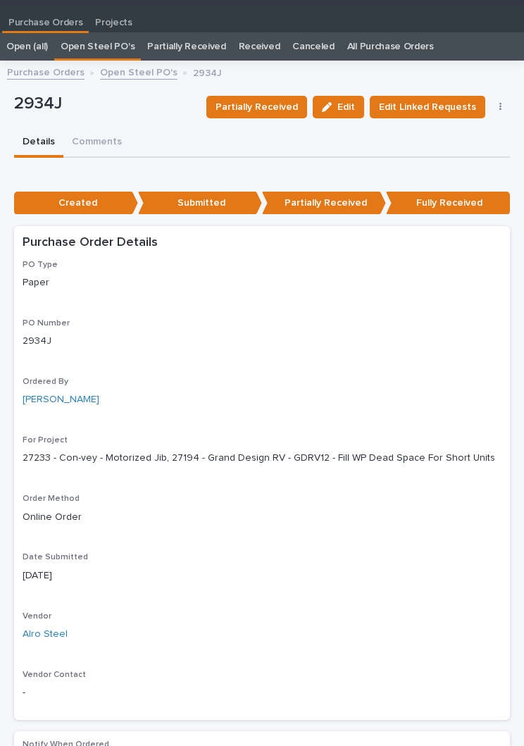 This screenshot has height=746, width=524. What do you see at coordinates (390, 46) in the screenshot?
I see `a: All Purchase Orders` at bounding box center [390, 46].